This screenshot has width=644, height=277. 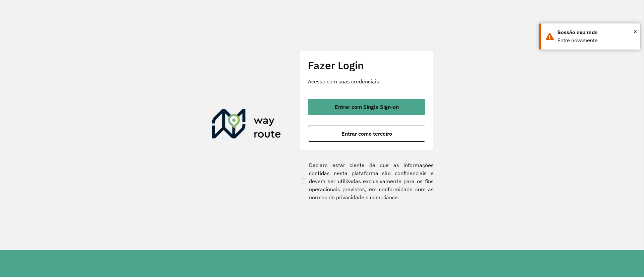 I want to click on span: Entrar como terceiro, so click(x=367, y=133).